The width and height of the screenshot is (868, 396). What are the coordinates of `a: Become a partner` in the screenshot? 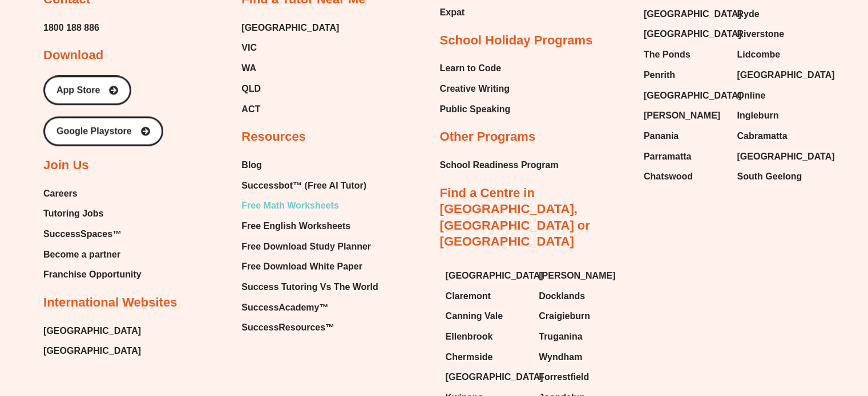 It's located at (93, 255).